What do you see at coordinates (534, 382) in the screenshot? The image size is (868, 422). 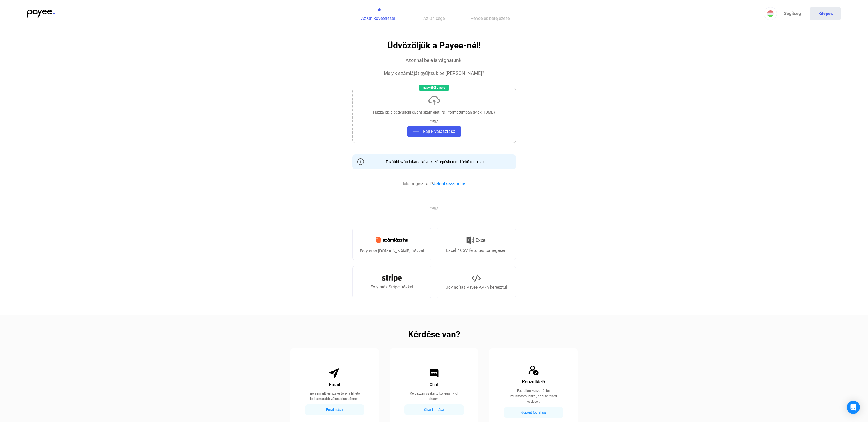 I see `div: Konzultáció` at bounding box center [534, 382].